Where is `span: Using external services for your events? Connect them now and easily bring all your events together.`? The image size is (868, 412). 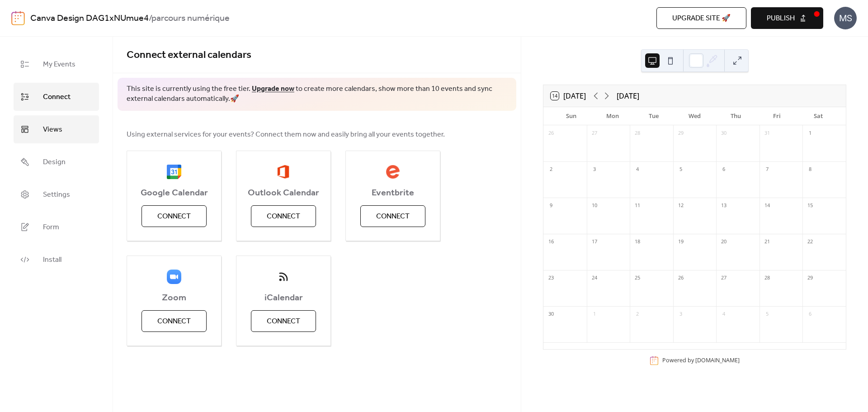 span: Using external services for your events? Connect them now and easily bring all your events together. is located at coordinates (286, 135).